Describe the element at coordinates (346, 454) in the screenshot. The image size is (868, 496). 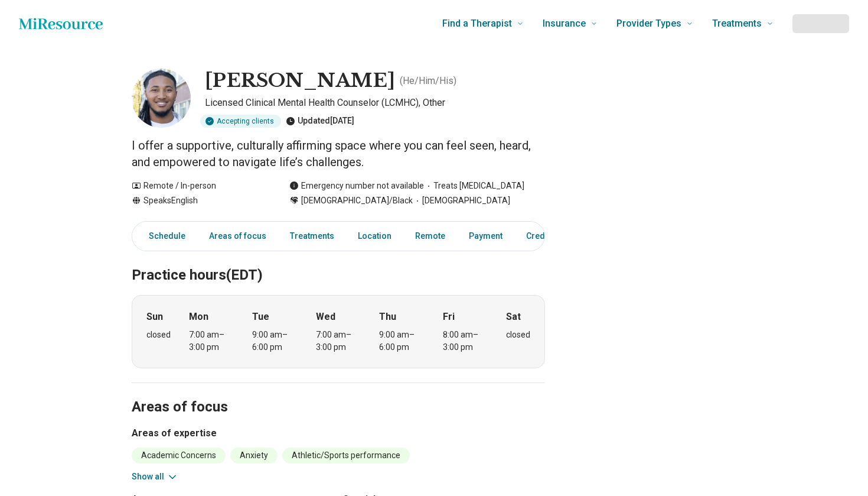
I see `li: Athletic/Sports performance` at that location.